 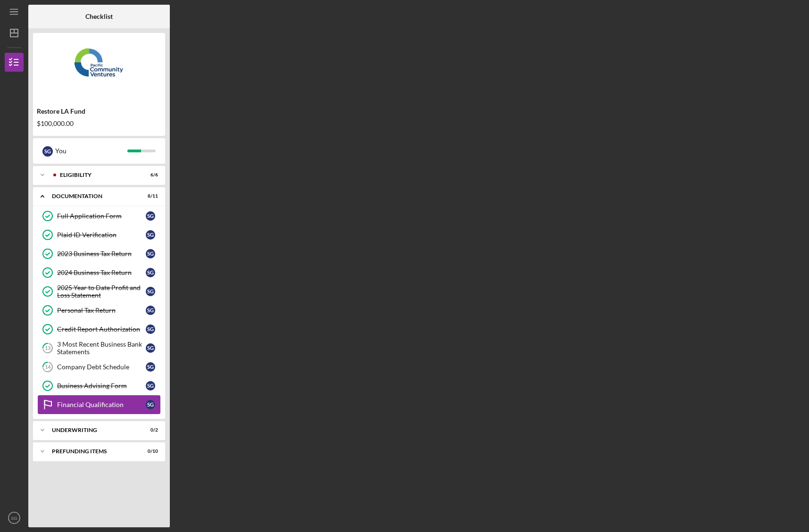 I want to click on div: 3 Most Recent Business Bank Statements, so click(x=102, y=348).